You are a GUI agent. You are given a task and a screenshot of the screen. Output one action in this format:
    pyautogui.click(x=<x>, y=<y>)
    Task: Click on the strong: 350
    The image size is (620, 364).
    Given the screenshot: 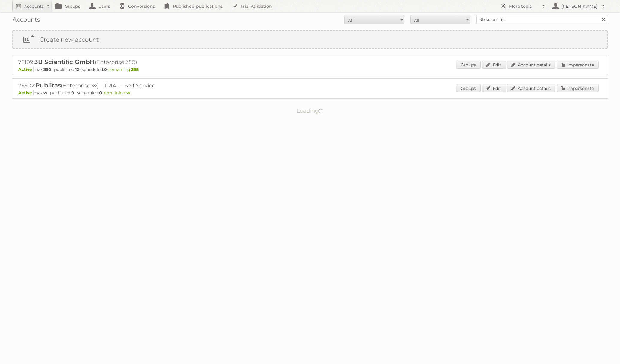 What is the action you would take?
    pyautogui.click(x=47, y=70)
    